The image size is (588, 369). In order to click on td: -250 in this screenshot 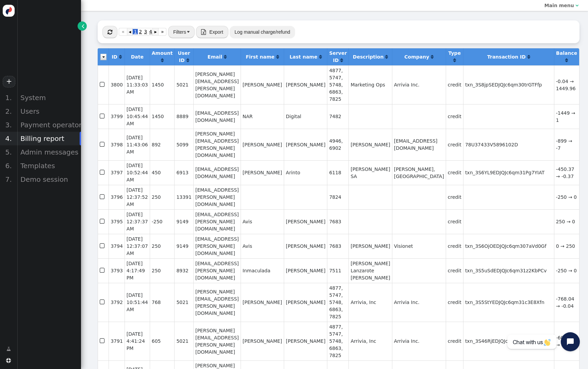, I will do `click(162, 222)`.